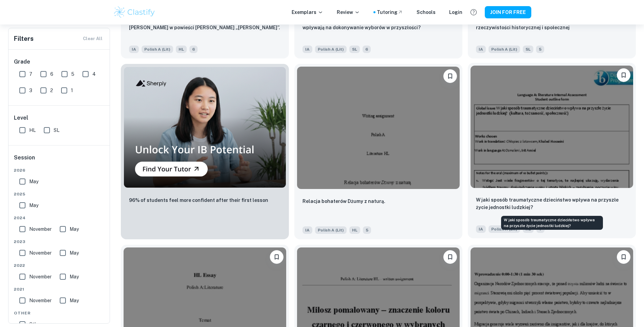  I want to click on button: JOIN FOR FREE, so click(508, 13).